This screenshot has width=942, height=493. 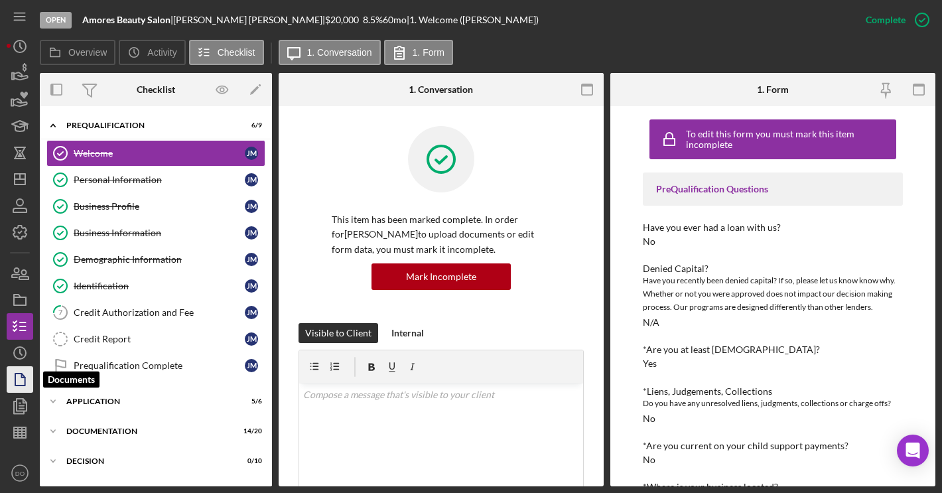 What do you see at coordinates (162, 52) in the screenshot?
I see `label: Activity` at bounding box center [162, 52].